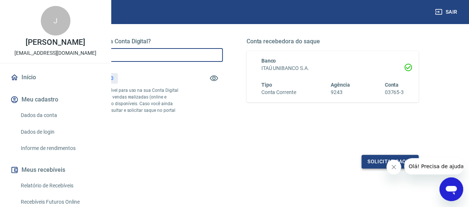 The height and width of the screenshot is (207, 469). Describe the element at coordinates (102, 78) in the screenshot. I see `p: R$ 457,00` at that location.